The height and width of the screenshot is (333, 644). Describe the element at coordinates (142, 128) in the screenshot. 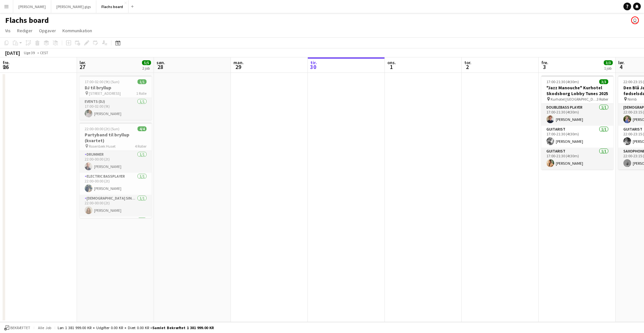

I see `span: 4/4` at that location.